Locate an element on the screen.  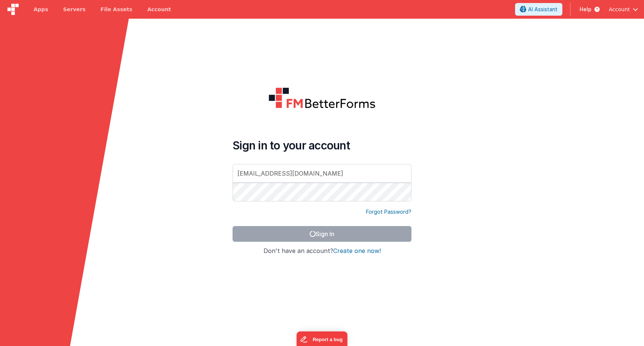
span: File Assets is located at coordinates (117, 9).